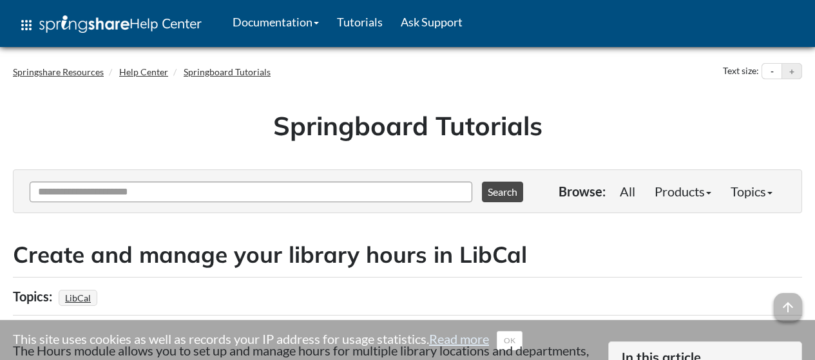  Describe the element at coordinates (227, 72) in the screenshot. I see `a: Springboard Tutorials` at that location.